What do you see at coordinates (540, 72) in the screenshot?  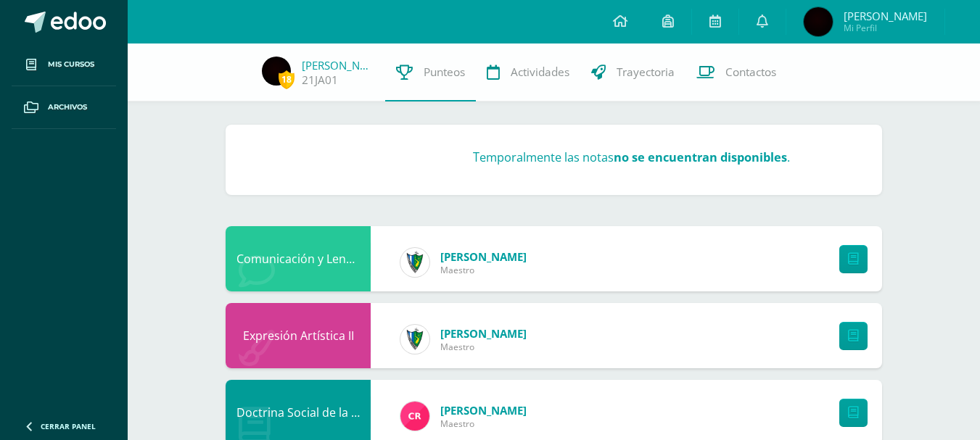 I see `span: Actividades` at bounding box center [540, 72].